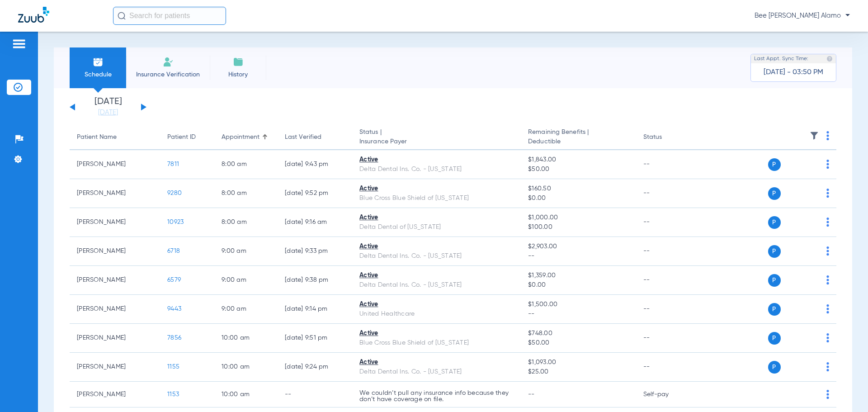 This screenshot has height=412, width=868. Describe the element at coordinates (578, 362) in the screenshot. I see `span: $1,093.00` at that location.